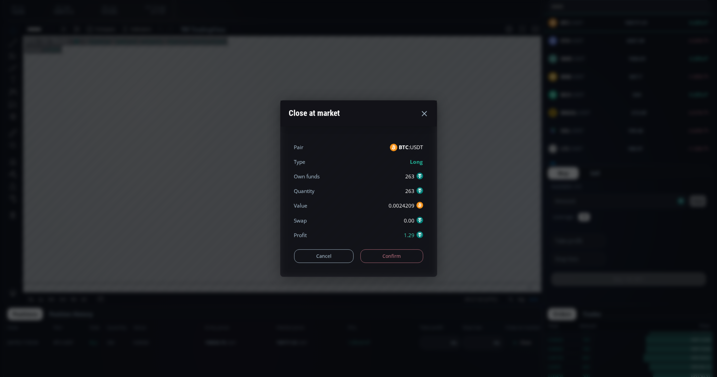 The image size is (717, 377). What do you see at coordinates (54, 19) in the screenshot?
I see `div: Bitcoin` at bounding box center [54, 19].